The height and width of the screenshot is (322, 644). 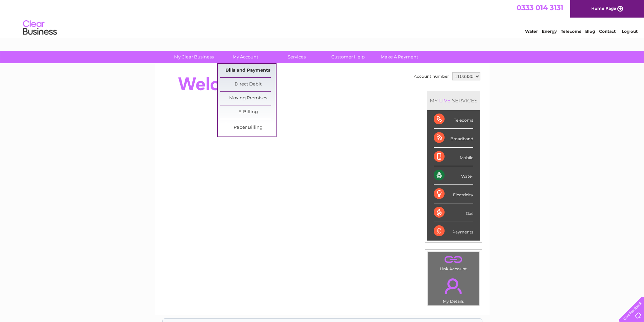 I want to click on div: Water, so click(x=453, y=176).